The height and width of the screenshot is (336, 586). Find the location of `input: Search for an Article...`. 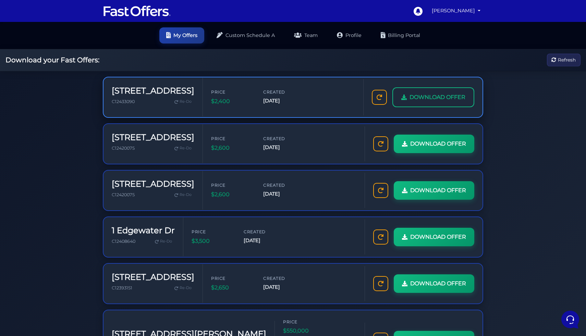

input: Search for an Article... is located at coordinates (64, 142).